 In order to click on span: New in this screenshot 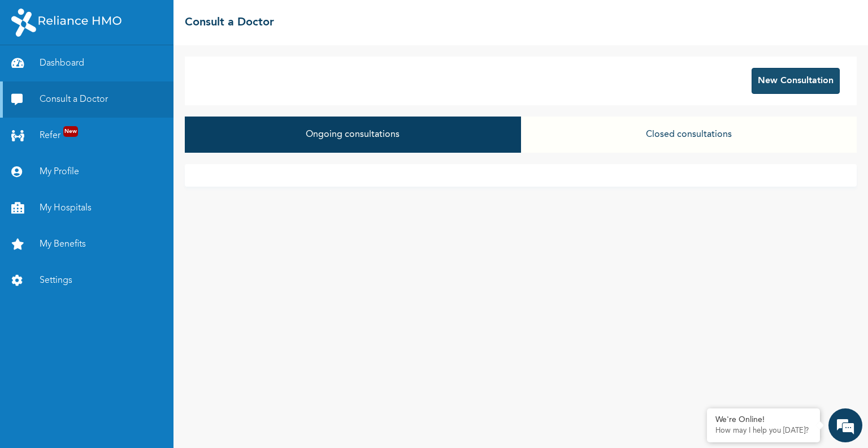, I will do `click(71, 131)`.